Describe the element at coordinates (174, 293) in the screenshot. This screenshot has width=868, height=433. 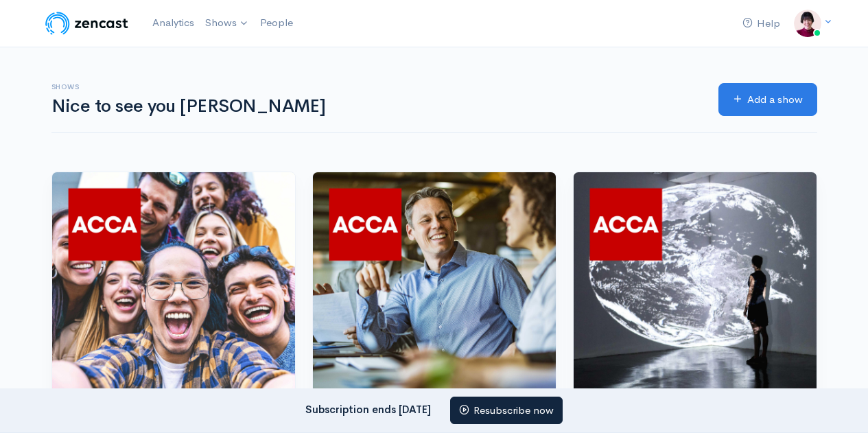
I see `img: ACCA student life` at that location.